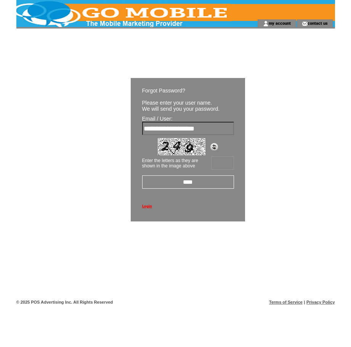 The width and height of the screenshot is (351, 347). What do you see at coordinates (181, 147) in the screenshot?
I see `img: Captcha.jpg` at bounding box center [181, 147].